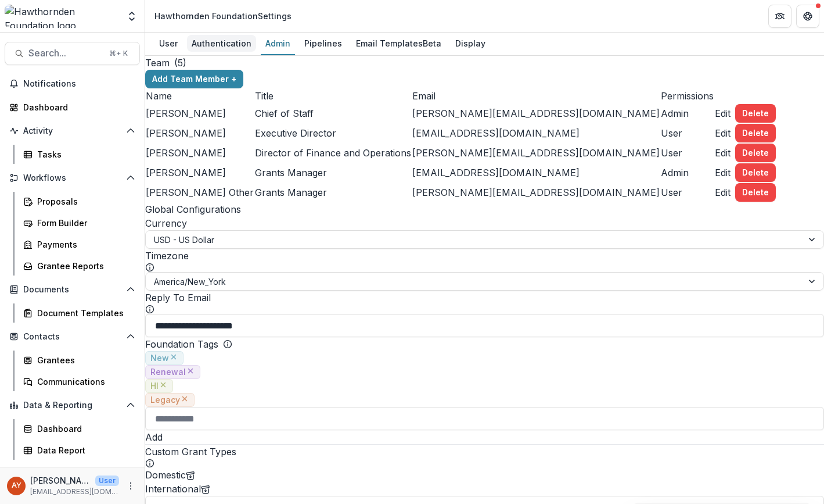  Describe the element at coordinates (154, 386) in the screenshot. I see `span: HI` at that location.